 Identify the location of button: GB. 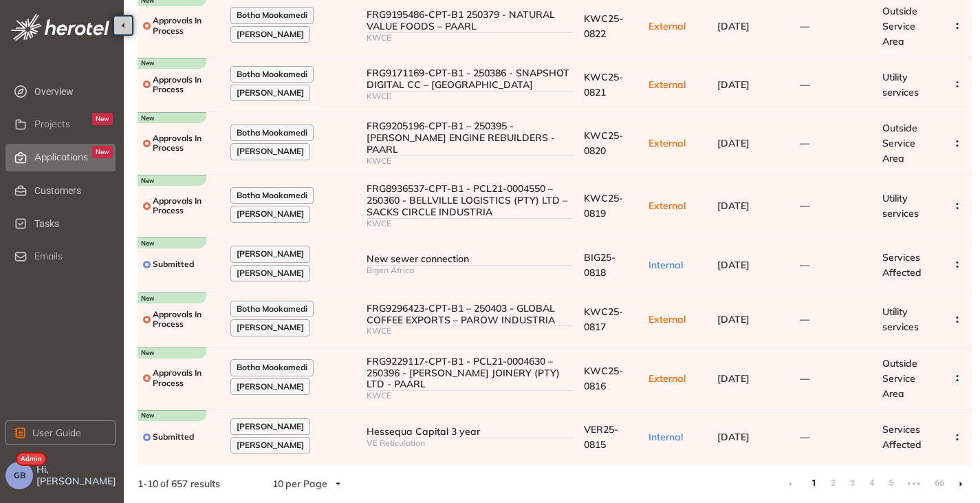
(20, 475).